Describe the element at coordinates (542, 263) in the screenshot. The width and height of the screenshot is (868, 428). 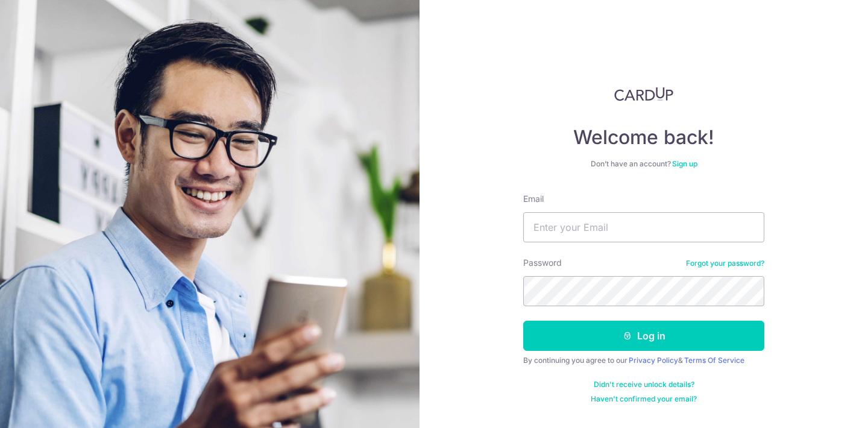
I see `label: Password` at that location.